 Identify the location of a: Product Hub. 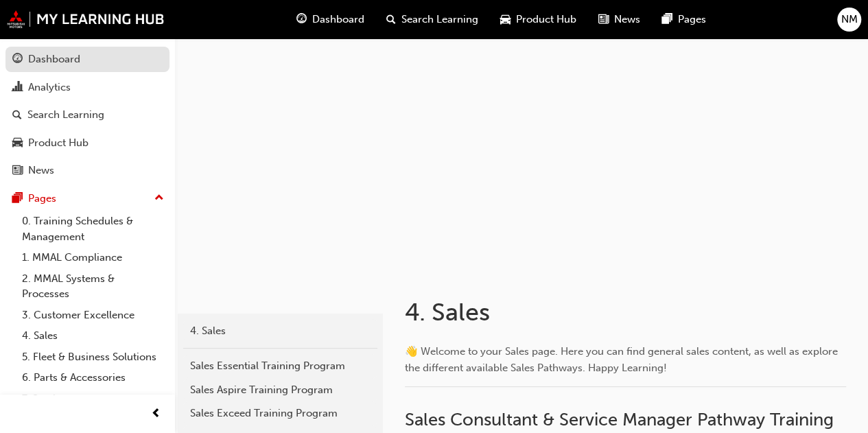
(87, 143).